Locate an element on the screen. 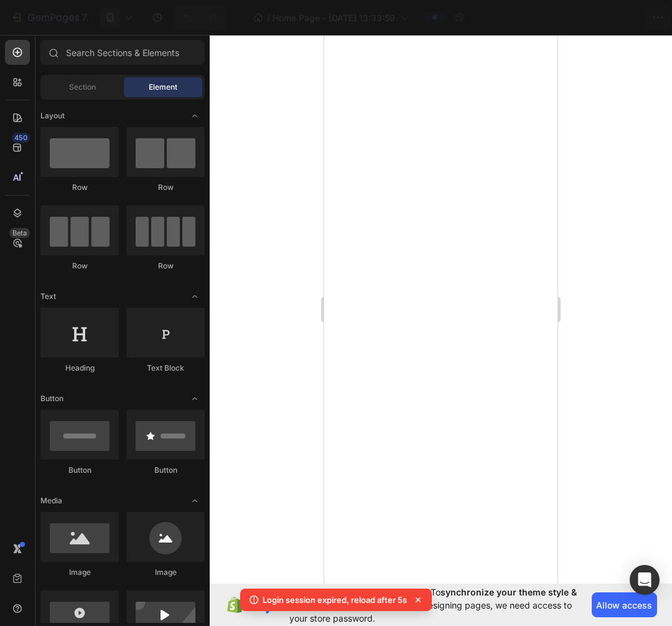 Image resolution: width=672 pixels, height=626 pixels. button: Publish is located at coordinates (616, 18).